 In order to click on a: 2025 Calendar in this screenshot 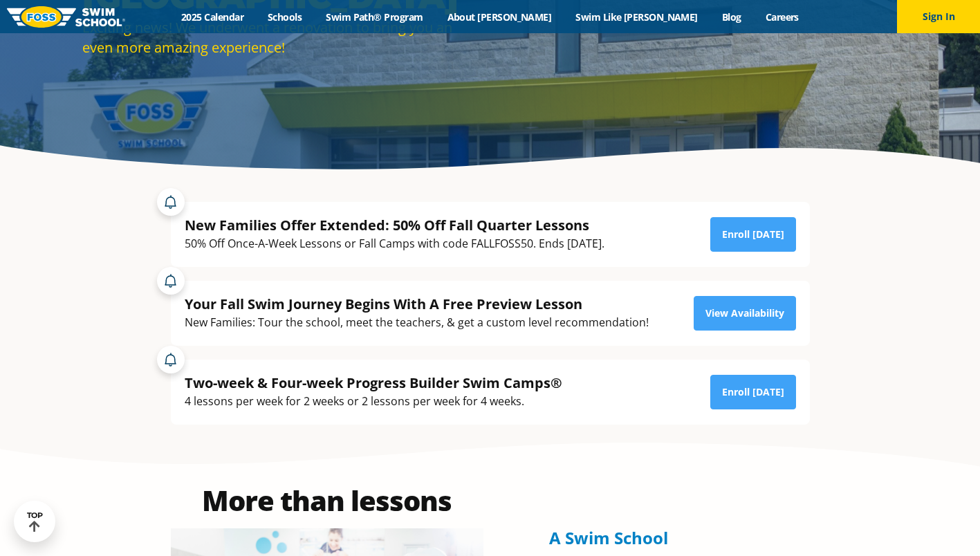, I will do `click(212, 16)`.